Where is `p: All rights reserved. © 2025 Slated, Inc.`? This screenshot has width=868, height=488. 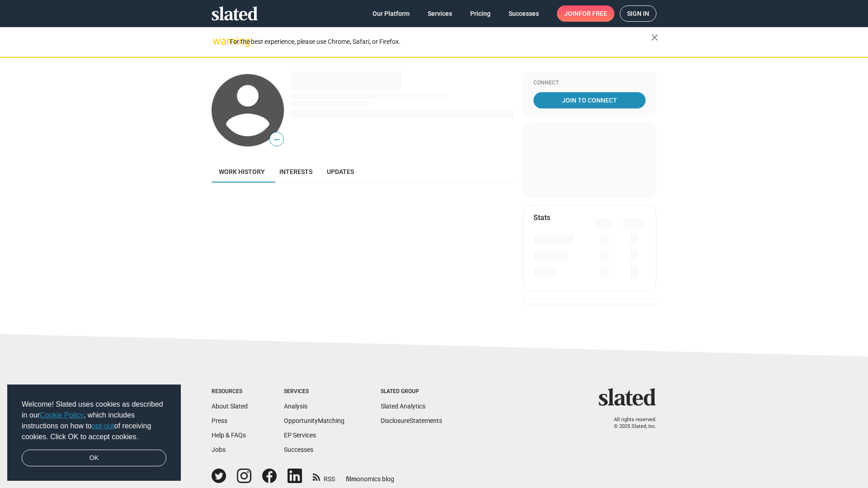 p: All rights reserved. © 2025 Slated, Inc. is located at coordinates (630, 423).